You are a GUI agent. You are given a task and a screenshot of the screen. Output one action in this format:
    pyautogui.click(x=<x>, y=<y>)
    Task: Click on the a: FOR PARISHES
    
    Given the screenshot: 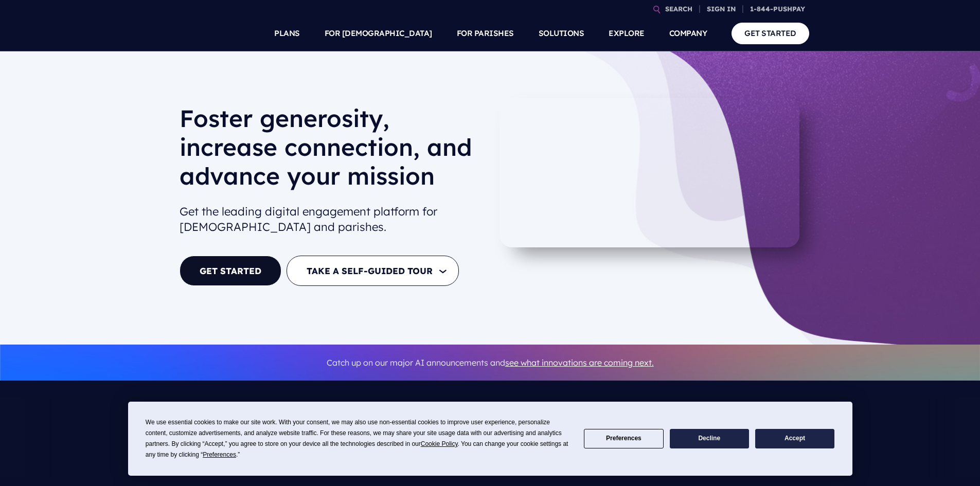 What is the action you would take?
    pyautogui.click(x=485, y=34)
    